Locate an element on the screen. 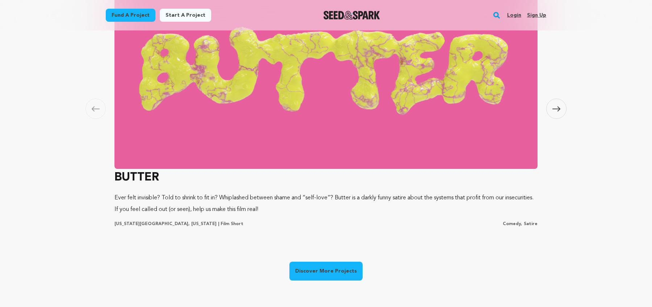 The image size is (652, 307). a: Sign up is located at coordinates (536, 15).